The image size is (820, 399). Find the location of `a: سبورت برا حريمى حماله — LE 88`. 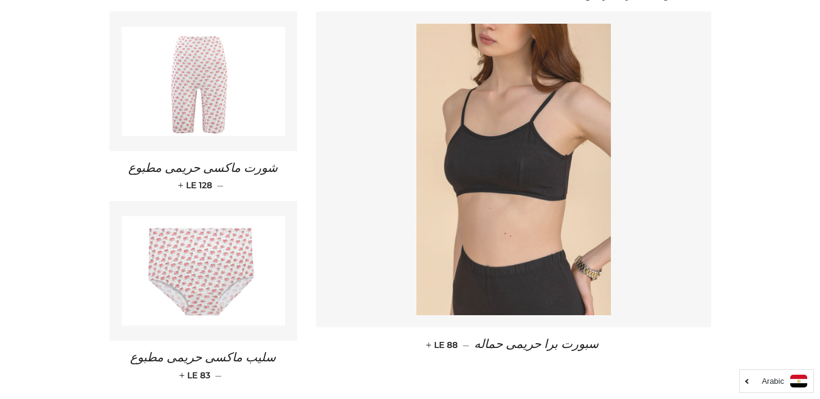

a: سبورت برا حريمى حماله — LE 88 is located at coordinates (514, 345).